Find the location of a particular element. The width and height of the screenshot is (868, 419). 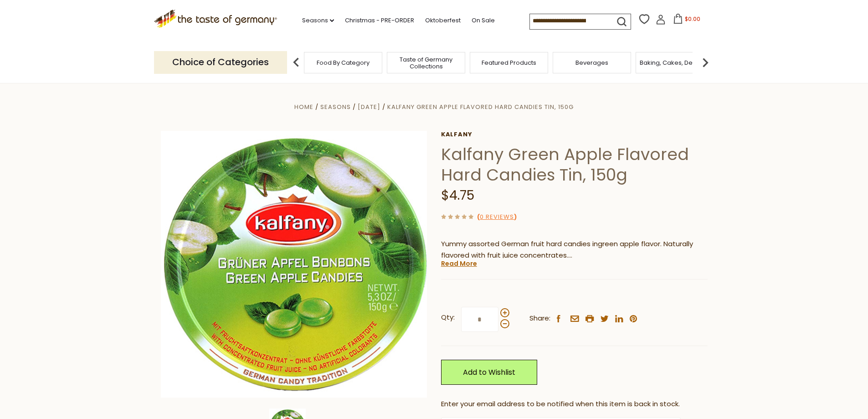

button: $0.00 is located at coordinates (687, 21).